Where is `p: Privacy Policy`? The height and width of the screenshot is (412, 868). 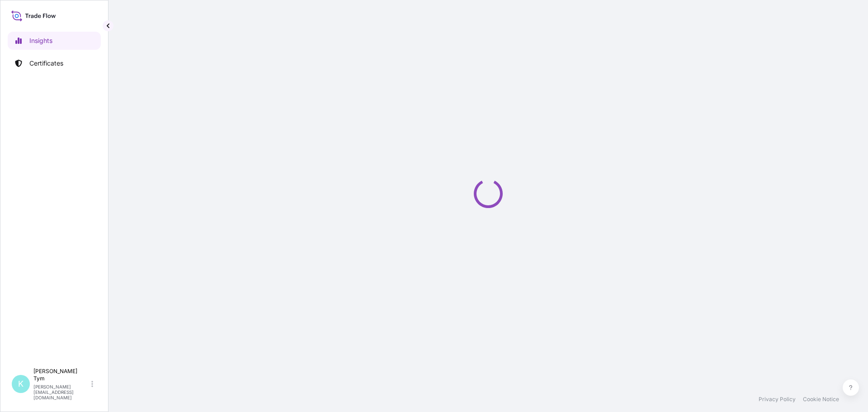 p: Privacy Policy is located at coordinates (777, 399).